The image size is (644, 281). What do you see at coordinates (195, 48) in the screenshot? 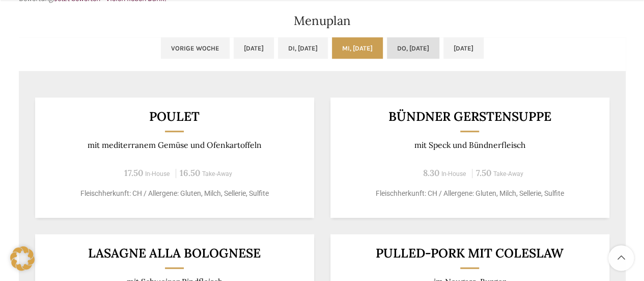
I see `a: Vorige Woche` at bounding box center [195, 48].